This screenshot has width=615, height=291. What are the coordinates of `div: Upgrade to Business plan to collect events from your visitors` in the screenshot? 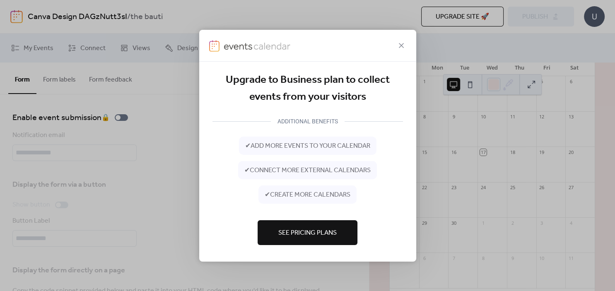 It's located at (308, 88).